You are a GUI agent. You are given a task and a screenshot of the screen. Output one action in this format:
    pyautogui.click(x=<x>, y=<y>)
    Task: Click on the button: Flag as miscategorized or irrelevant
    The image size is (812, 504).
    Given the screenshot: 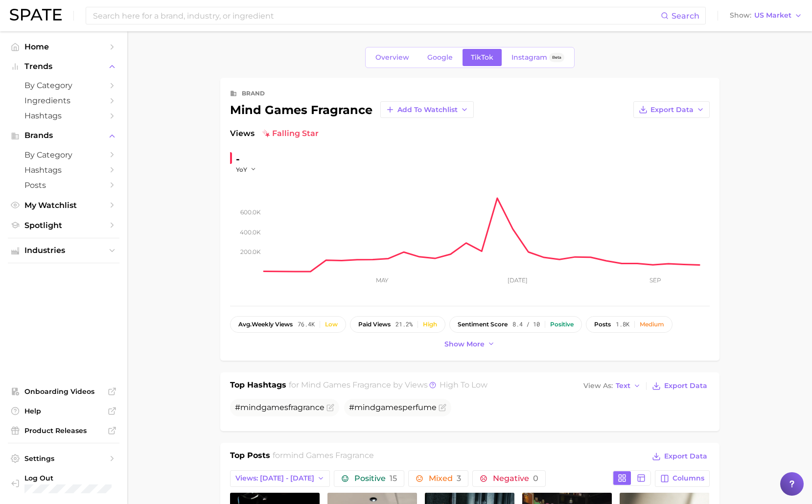 What is the action you would take?
    pyautogui.click(x=442, y=408)
    